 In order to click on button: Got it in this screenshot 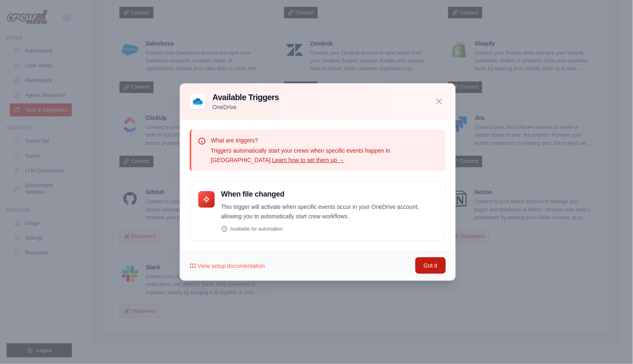, I will do `click(430, 265)`.